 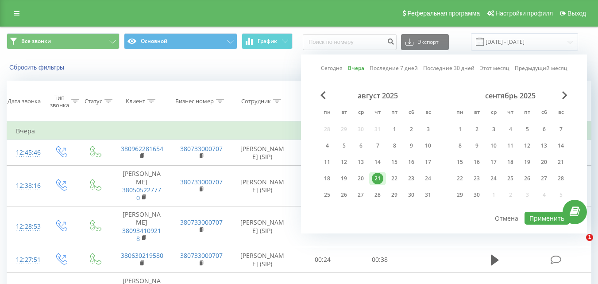 What do you see at coordinates (477, 129) in the screenshot?
I see `div: вт 2 сент. 2025 г.` at bounding box center [477, 129].